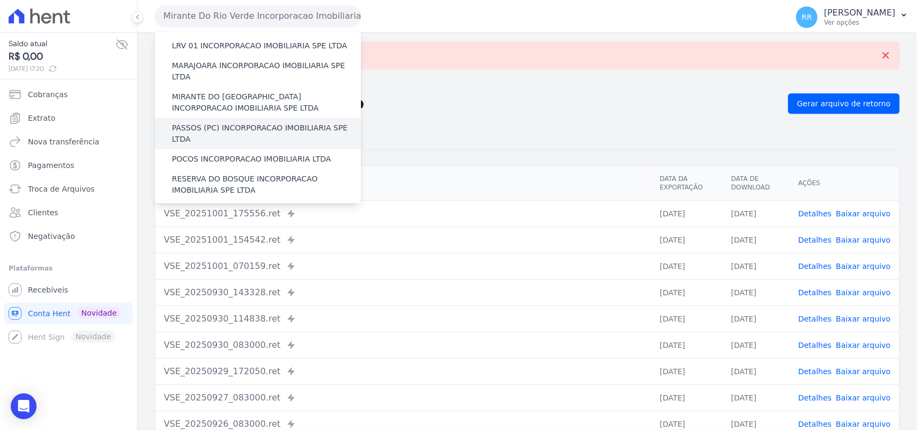 This screenshot has height=430, width=917. Describe the element at coordinates (41, 118) in the screenshot. I see `span: Extrato` at that location.